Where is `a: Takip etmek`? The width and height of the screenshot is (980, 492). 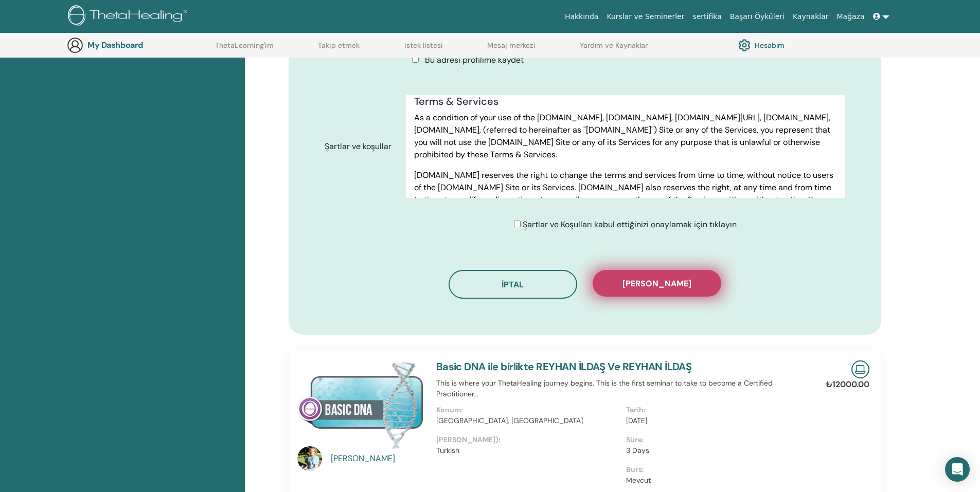
a: Takip etmek is located at coordinates (339, 50).